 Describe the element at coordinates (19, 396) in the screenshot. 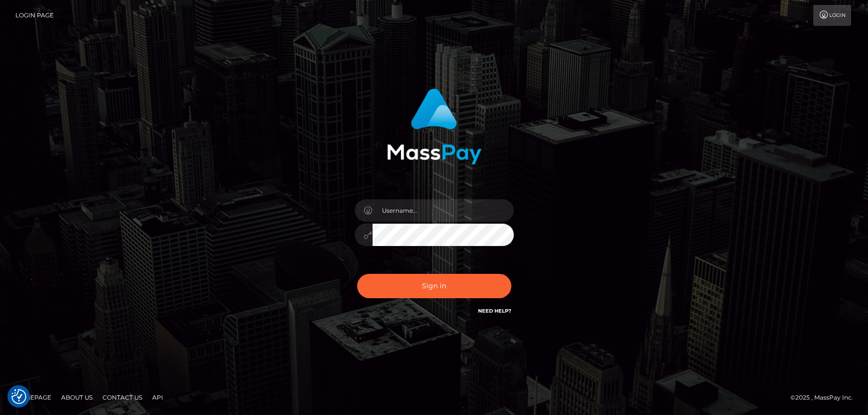

I see `img: Revisit consent button` at that location.